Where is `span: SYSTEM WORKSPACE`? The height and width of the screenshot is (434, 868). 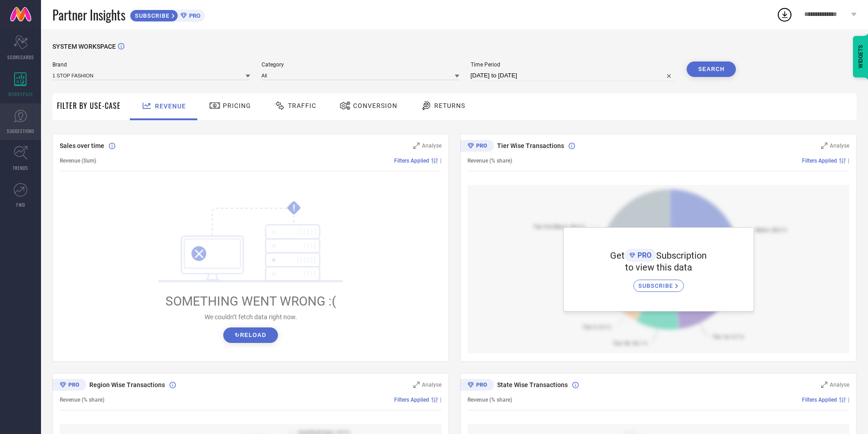
span: SYSTEM WORKSPACE is located at coordinates (84, 46).